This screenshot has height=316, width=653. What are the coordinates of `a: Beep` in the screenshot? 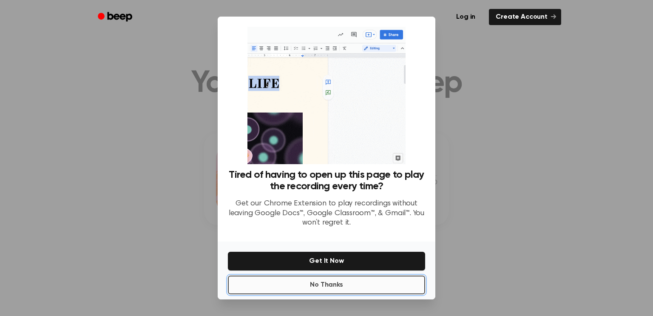 It's located at (116, 17).